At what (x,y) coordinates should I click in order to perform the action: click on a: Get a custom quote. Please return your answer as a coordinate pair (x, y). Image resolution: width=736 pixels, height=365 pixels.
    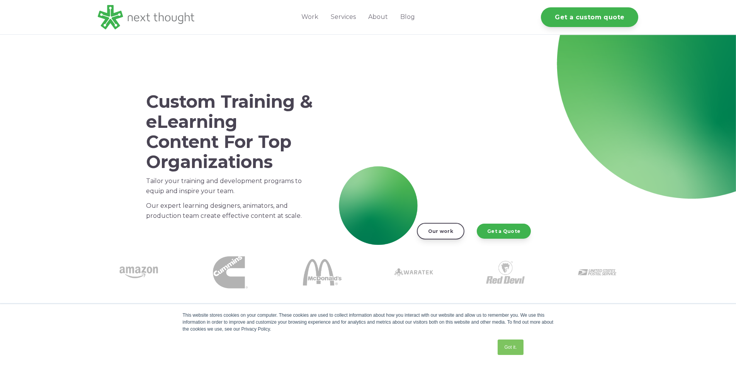
    Looking at the image, I should click on (590, 17).